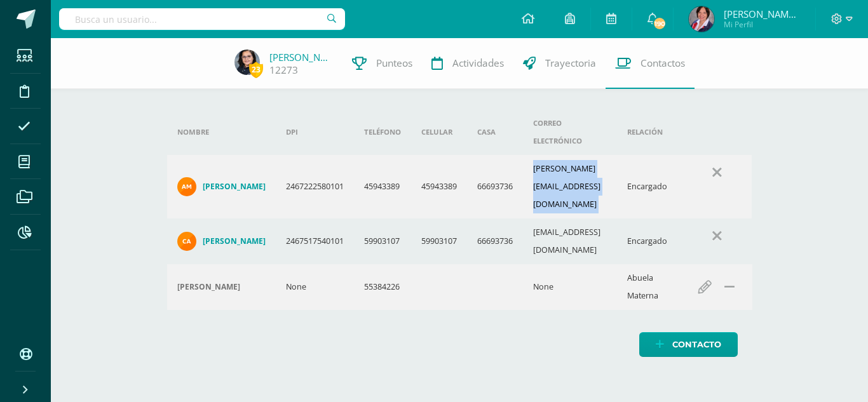 This screenshot has width=868, height=402. Describe the element at coordinates (570, 132) in the screenshot. I see `th: Correo electrónico` at that location.